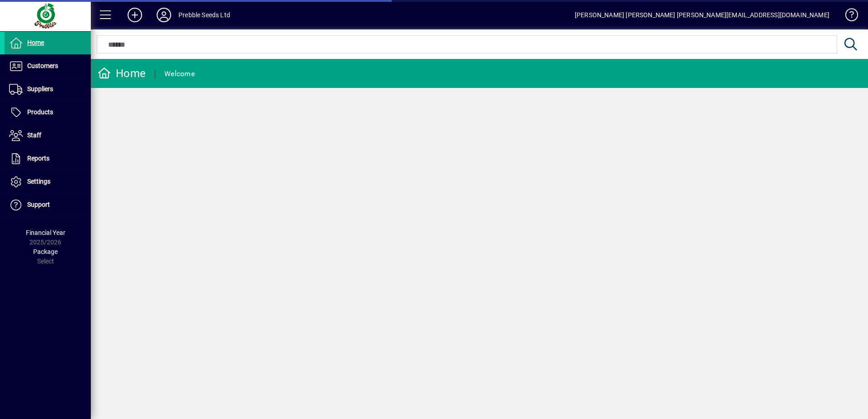 This screenshot has height=419, width=868. What do you see at coordinates (39, 182) in the screenshot?
I see `span: Settings` at bounding box center [39, 182].